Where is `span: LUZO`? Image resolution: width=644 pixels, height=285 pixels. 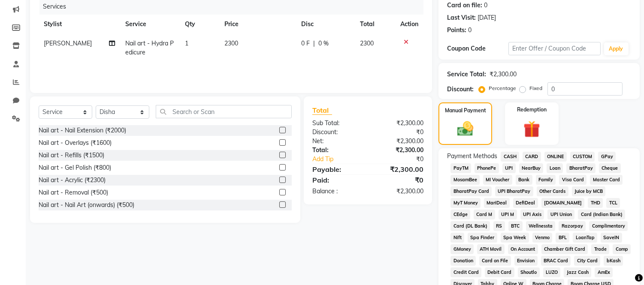 span: LUZO is located at coordinates (552, 273).